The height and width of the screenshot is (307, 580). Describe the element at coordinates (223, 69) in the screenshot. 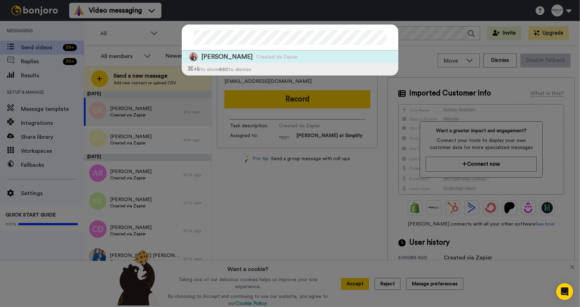

I see `span: esc` at that location.